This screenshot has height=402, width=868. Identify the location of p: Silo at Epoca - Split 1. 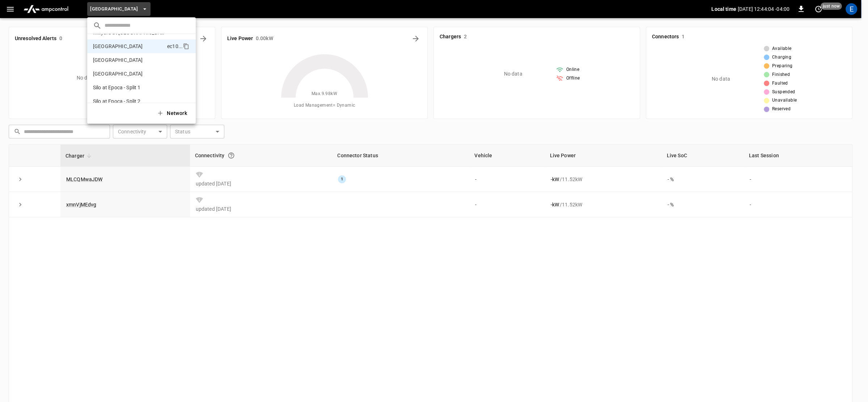
(116, 87).